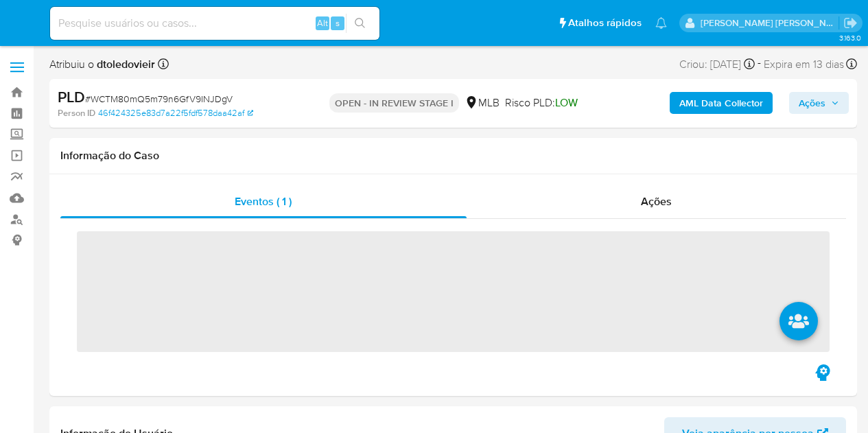  What do you see at coordinates (215, 23) in the screenshot?
I see `input: Pesquise usuários ou casos...` at bounding box center [215, 23].